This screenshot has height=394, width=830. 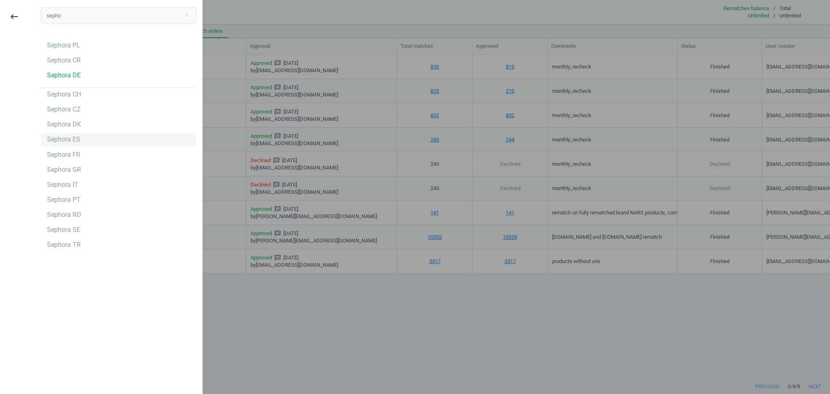 I want to click on div: Sephora FR, so click(x=64, y=155).